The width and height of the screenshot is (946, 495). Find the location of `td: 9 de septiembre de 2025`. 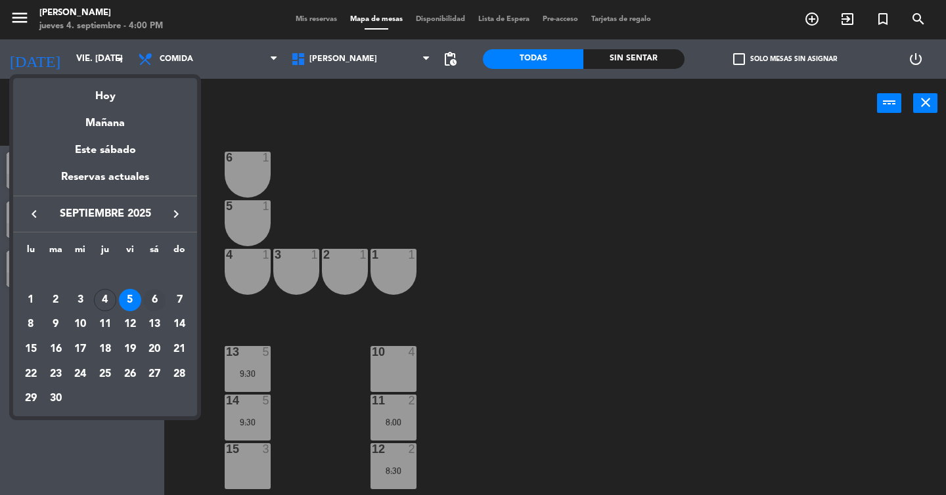

td: 9 de septiembre de 2025 is located at coordinates (56, 325).